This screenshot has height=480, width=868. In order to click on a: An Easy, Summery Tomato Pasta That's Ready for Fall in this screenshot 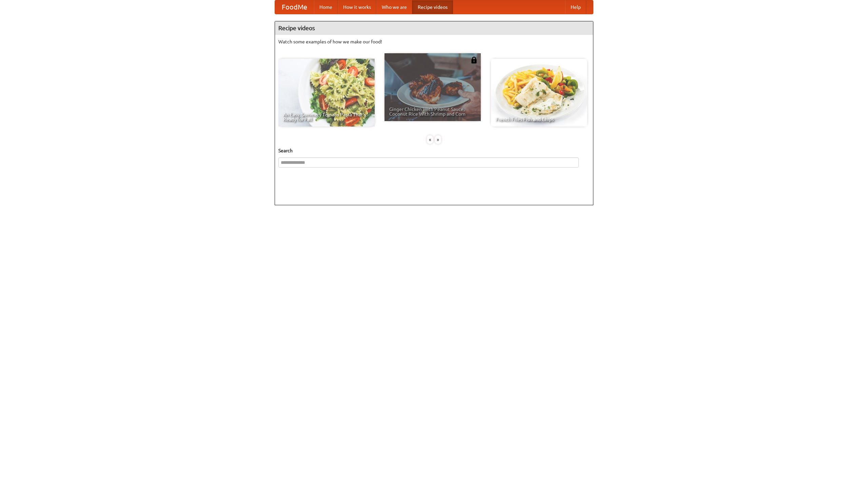, I will do `click(327, 92)`.